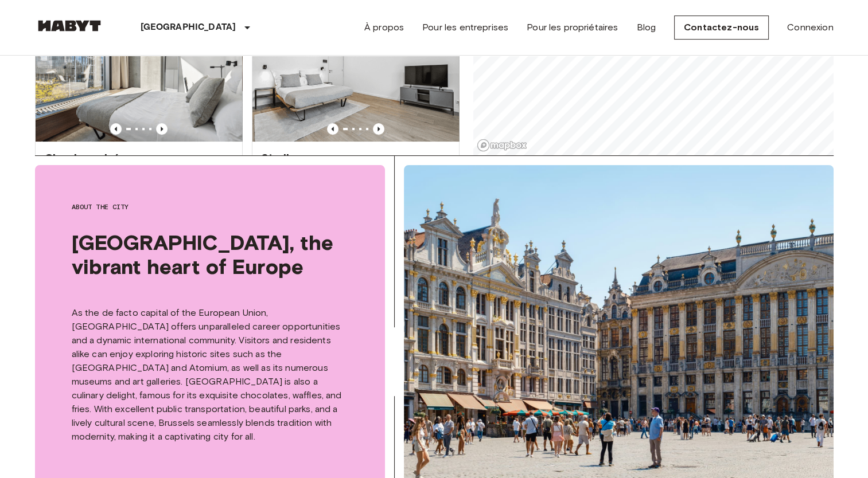 This screenshot has width=868, height=478. What do you see at coordinates (465, 28) in the screenshot?
I see `a: Pour les entreprises` at bounding box center [465, 28].